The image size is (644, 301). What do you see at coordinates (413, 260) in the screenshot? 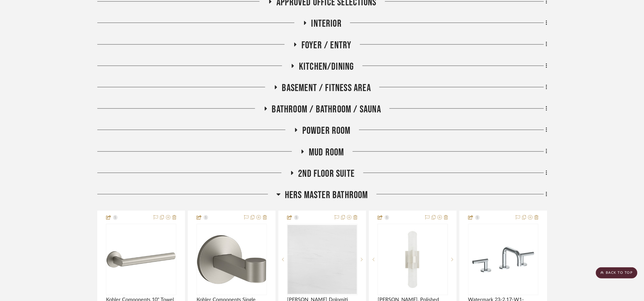
I see `img: Elyse Sconce, Polished Nickel` at bounding box center [413, 260].